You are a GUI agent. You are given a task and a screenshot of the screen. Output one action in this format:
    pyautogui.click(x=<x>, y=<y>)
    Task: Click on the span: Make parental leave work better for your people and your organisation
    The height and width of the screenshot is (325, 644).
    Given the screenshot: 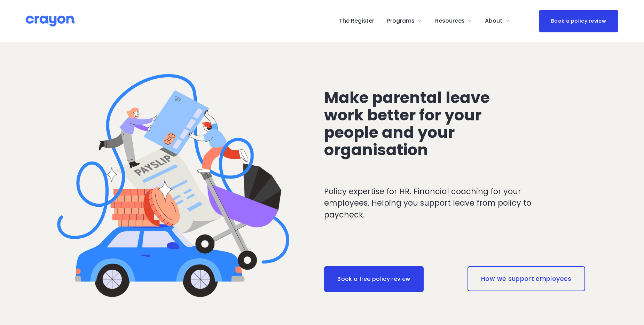 What is the action you would take?
    pyautogui.click(x=408, y=124)
    